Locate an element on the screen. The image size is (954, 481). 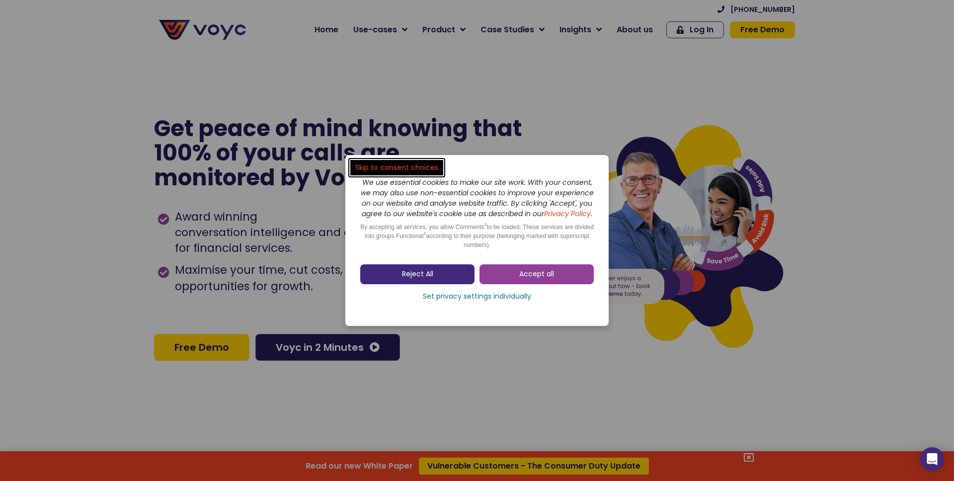
i: We use essential cookies to make our site work. With your consent, we may also use non-essential ... is located at coordinates (477, 198).